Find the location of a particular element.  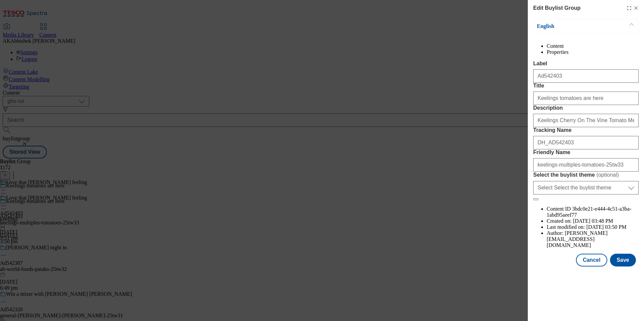

input: Enter Tracking Name is located at coordinates (586, 143).